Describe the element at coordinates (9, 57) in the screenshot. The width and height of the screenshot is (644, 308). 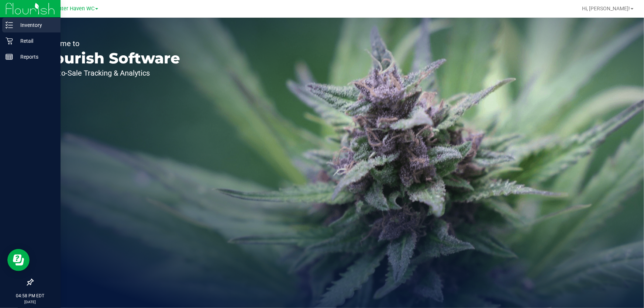
I see `inline-svg: Reports` at that location.